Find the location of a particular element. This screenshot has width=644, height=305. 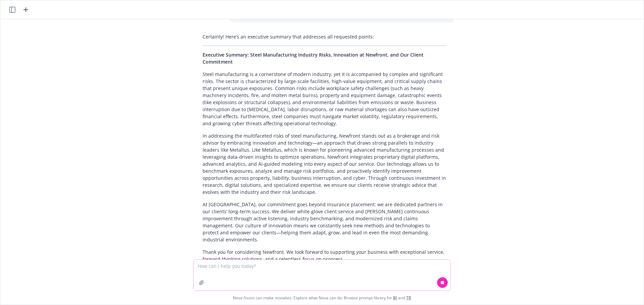

a: BI is located at coordinates (395, 298).